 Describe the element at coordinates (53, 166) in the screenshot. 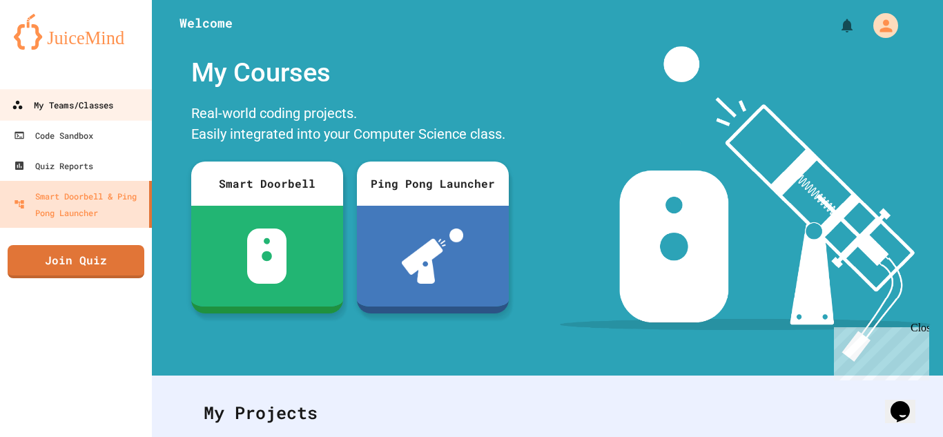

I see `div: Quiz Reports` at that location.